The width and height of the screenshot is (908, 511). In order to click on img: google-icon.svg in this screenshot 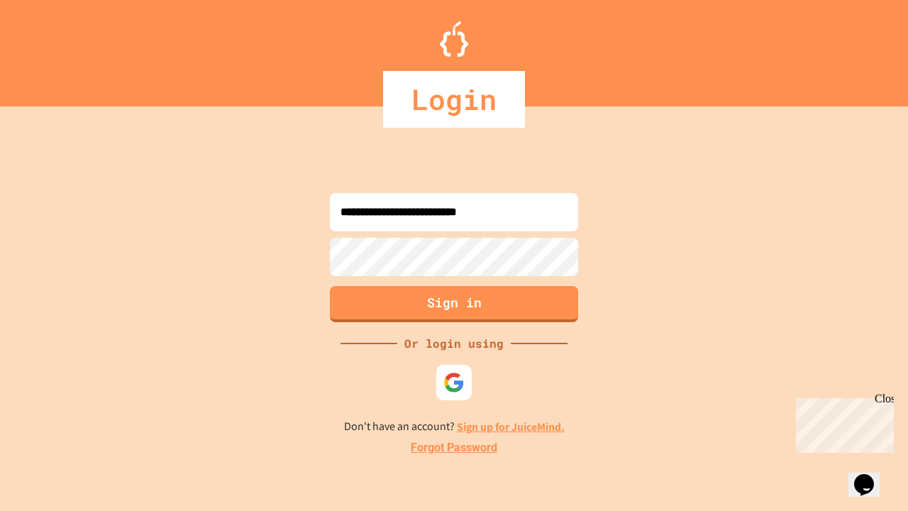, I will do `click(454, 382)`.